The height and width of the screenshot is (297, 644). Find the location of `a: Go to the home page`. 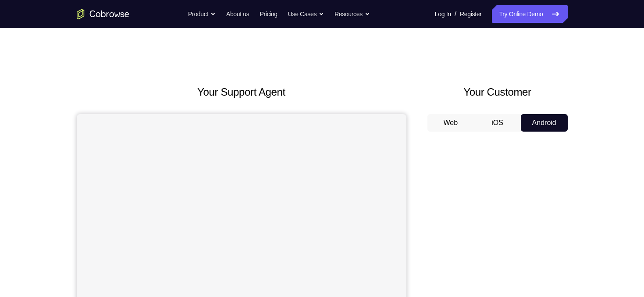

a: Go to the home page is located at coordinates (103, 14).